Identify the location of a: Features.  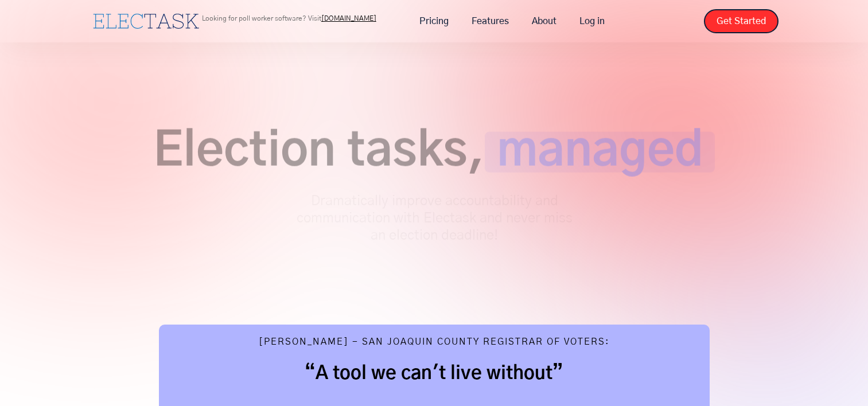
(490, 21).